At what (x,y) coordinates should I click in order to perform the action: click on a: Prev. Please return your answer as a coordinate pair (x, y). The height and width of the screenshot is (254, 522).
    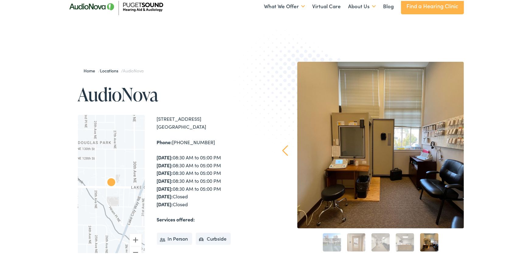
    Looking at the image, I should click on (285, 149).